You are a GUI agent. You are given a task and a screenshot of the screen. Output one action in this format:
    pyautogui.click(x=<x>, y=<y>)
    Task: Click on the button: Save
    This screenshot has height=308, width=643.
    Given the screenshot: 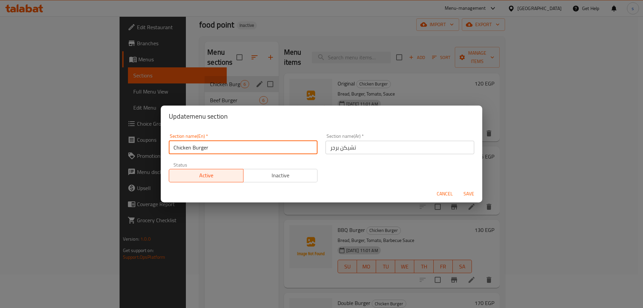 What is the action you would take?
    pyautogui.click(x=469, y=194)
    